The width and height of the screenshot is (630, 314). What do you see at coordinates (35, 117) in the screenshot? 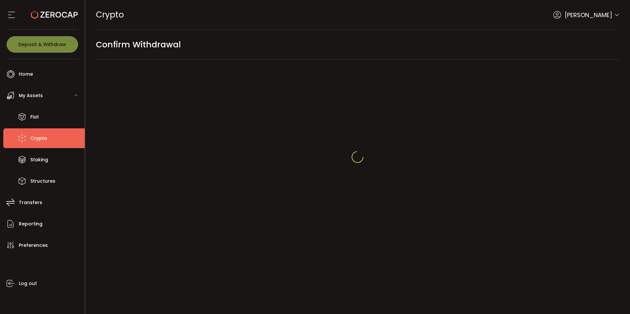
I see `span: Fiat` at bounding box center [35, 117].